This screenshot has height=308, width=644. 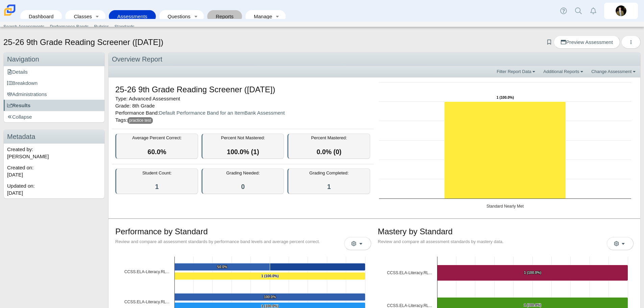 What do you see at coordinates (15, 193) in the screenshot?
I see `time: Jun 17, 2025 at 4:25 PM` at bounding box center [15, 193].